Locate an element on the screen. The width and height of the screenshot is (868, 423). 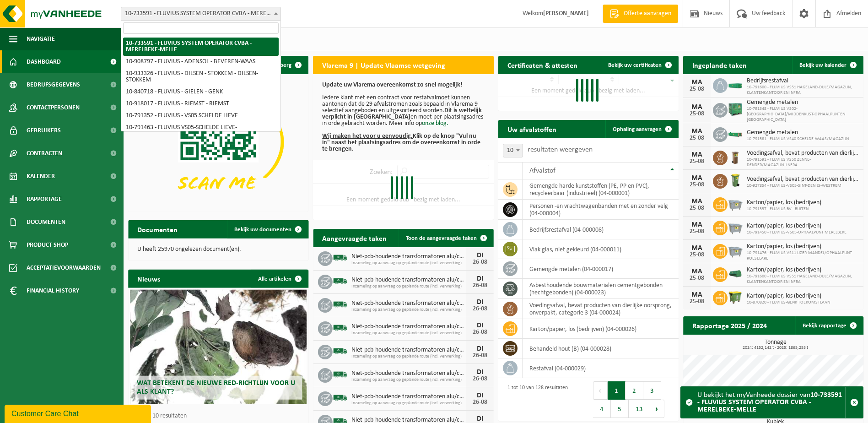
span: 10-791581 - FLUVIUS VS40 SCHELDE-WAAS/MAGAZIJN is located at coordinates (797, 139).